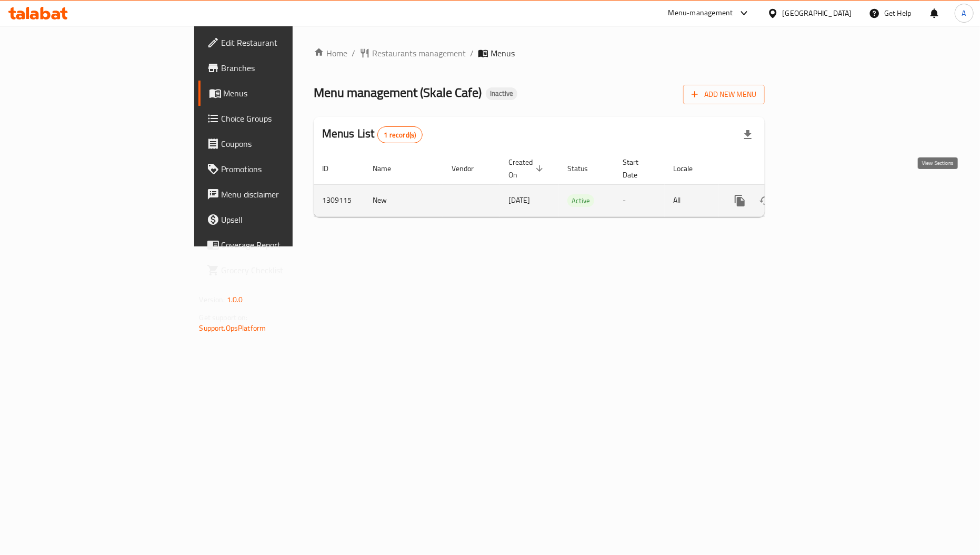 Image resolution: width=980 pixels, height=555 pixels. Describe the element at coordinates (389, 168) in the screenshot. I see `span: Name` at that location.